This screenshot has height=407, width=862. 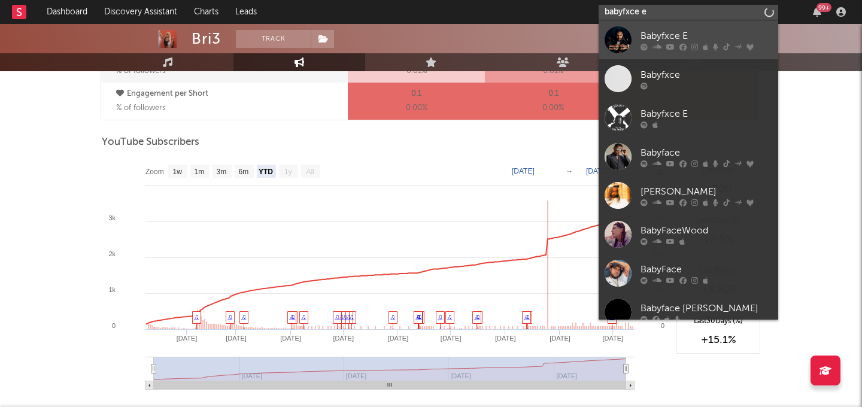 I want to click on div: +15.1 %, so click(x=718, y=340).